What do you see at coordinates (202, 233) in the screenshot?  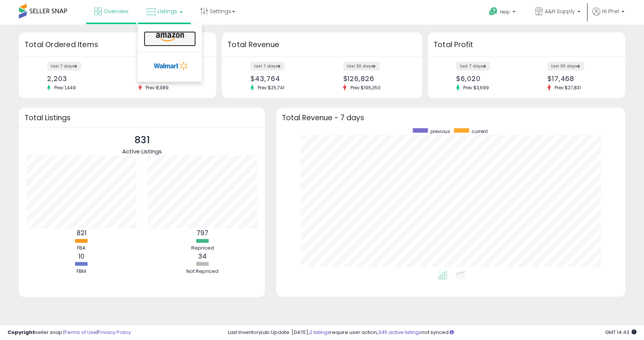 I see `b: 797` at bounding box center [202, 233].